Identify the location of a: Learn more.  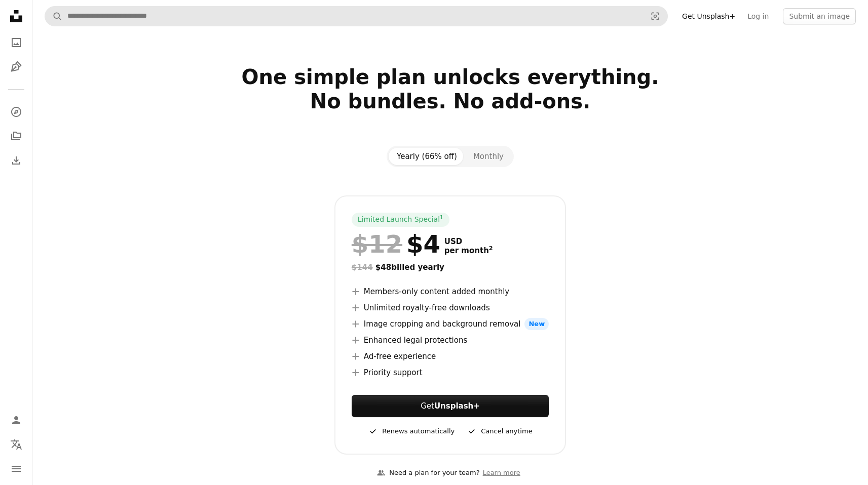
(502, 473).